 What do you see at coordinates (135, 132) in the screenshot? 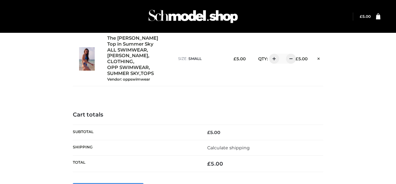
I see `th: Subtotal` at bounding box center [135, 132].